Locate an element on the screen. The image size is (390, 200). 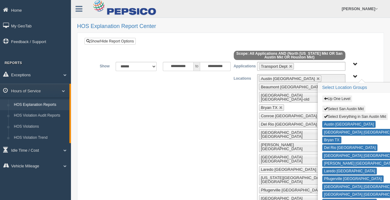
a: HOS Violation Audit Reports is located at coordinates (40, 116).